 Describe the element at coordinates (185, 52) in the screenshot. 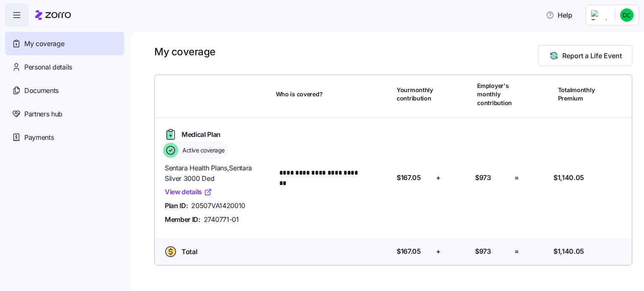

I see `h1: My coverage` at that location.